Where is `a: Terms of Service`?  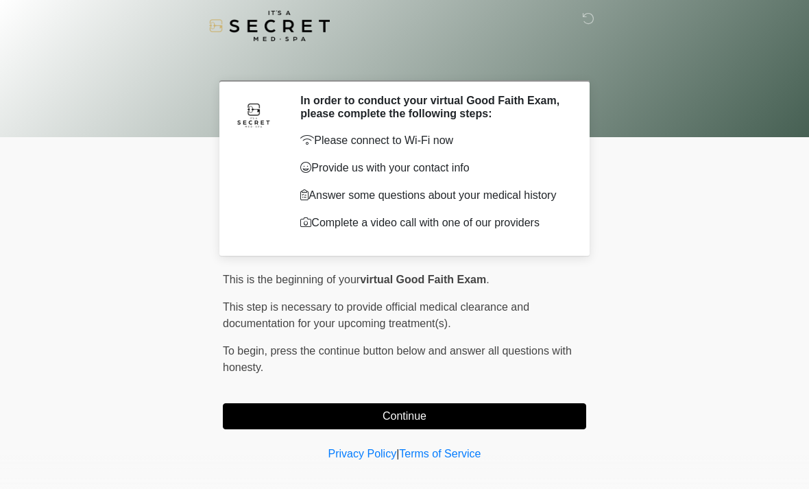 a: Terms of Service is located at coordinates (440, 453).